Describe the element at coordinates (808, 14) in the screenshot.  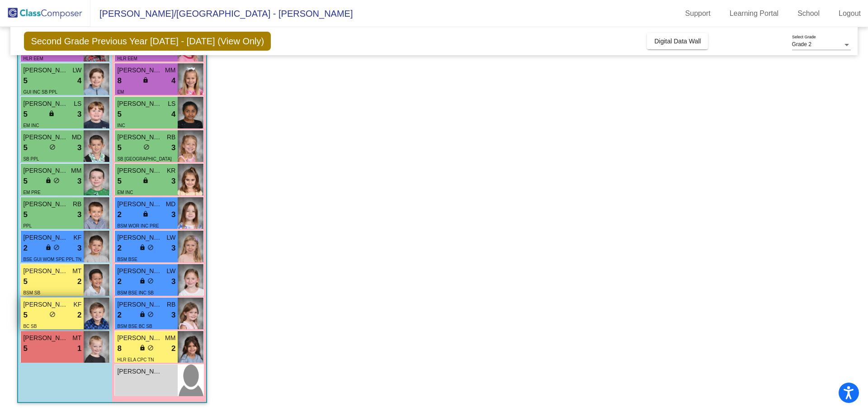
I see `a: School` at that location.